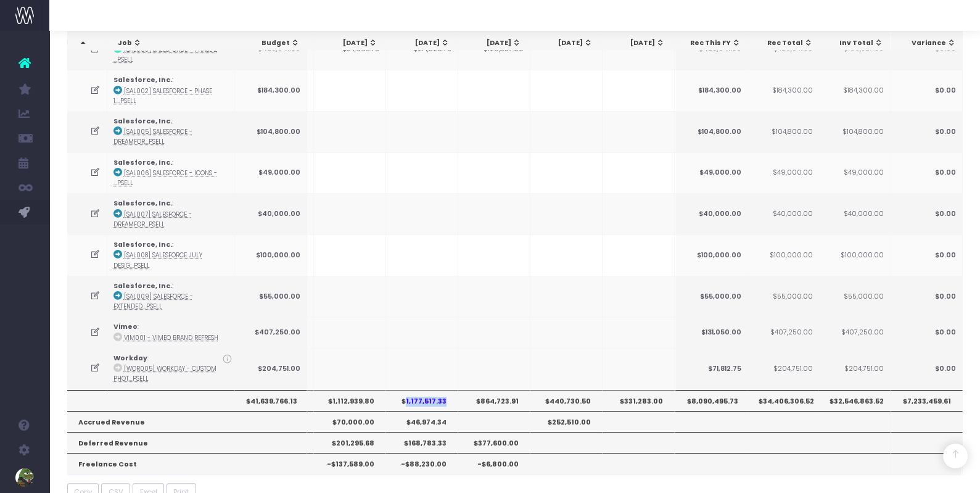 This screenshot has height=493, width=980. Describe the element at coordinates (350, 421) in the screenshot. I see `th: $70,000.00` at that location.